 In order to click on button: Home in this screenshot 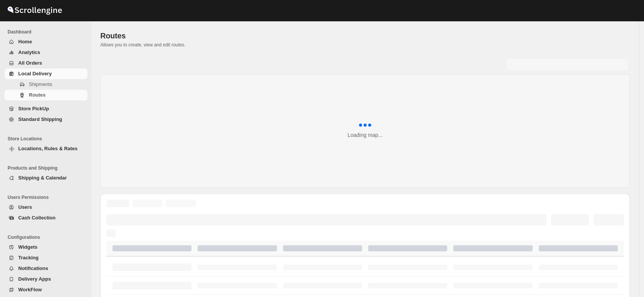, I will do `click(46, 42)`.